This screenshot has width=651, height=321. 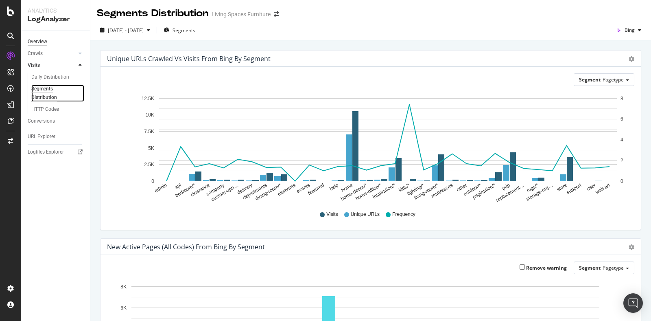 What do you see at coordinates (37, 42) in the screenshot?
I see `div: Overview` at bounding box center [37, 42].